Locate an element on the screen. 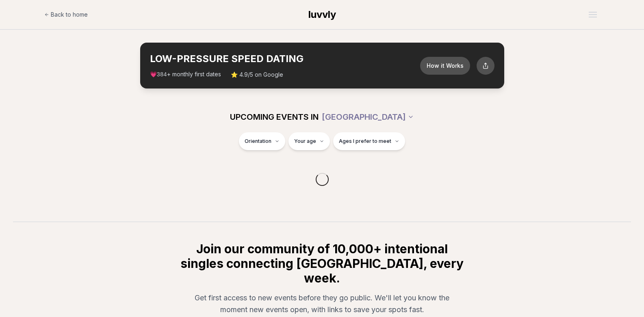 The image size is (644, 317). a: Back to home is located at coordinates (66, 15).